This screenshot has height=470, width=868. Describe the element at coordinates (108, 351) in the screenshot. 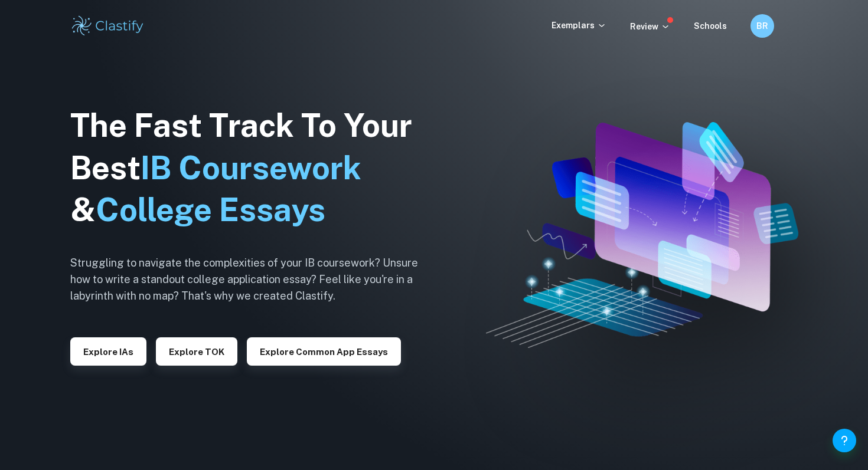

I see `a: Explore IAs` at that location.